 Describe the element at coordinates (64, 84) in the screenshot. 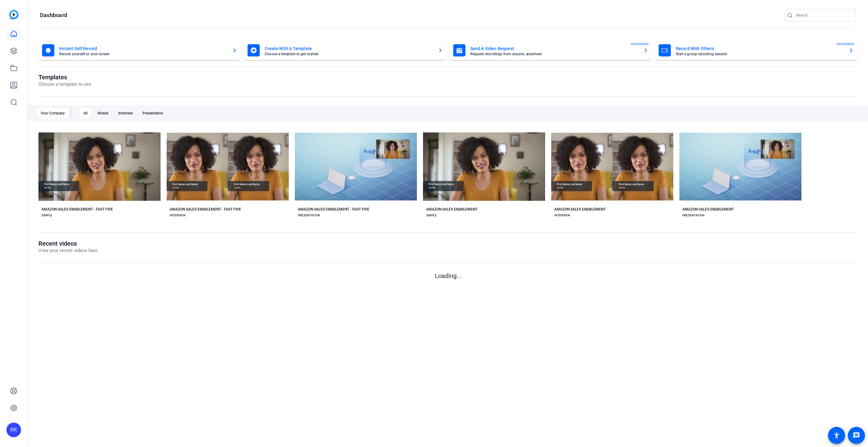

I see `p: Choose a template to use` at that location.